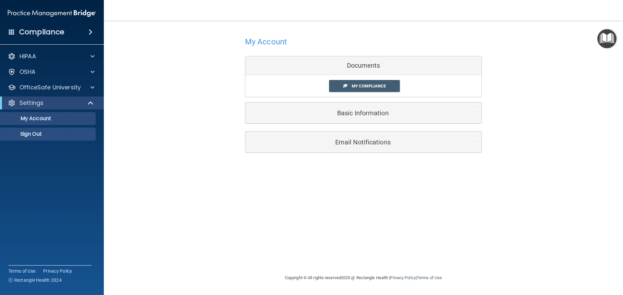 The width and height of the screenshot is (623, 295). Describe the element at coordinates (368, 86) in the screenshot. I see `span: My Compliance` at that location.